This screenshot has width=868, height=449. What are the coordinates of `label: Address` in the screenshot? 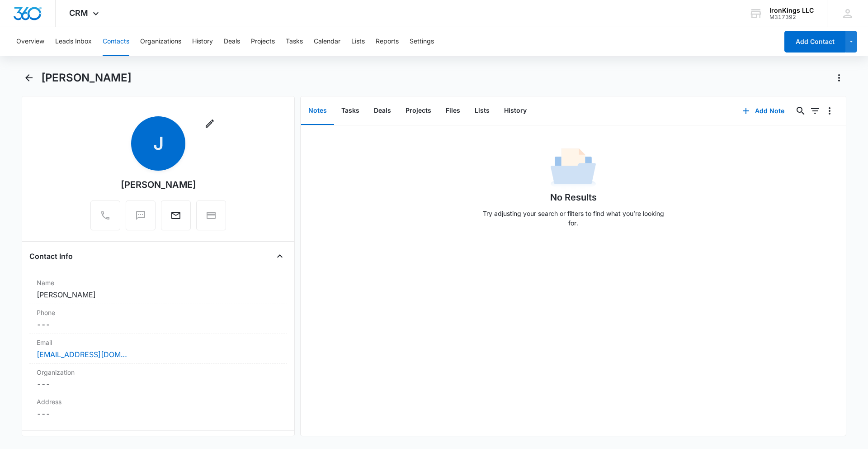 It's located at (158, 401).